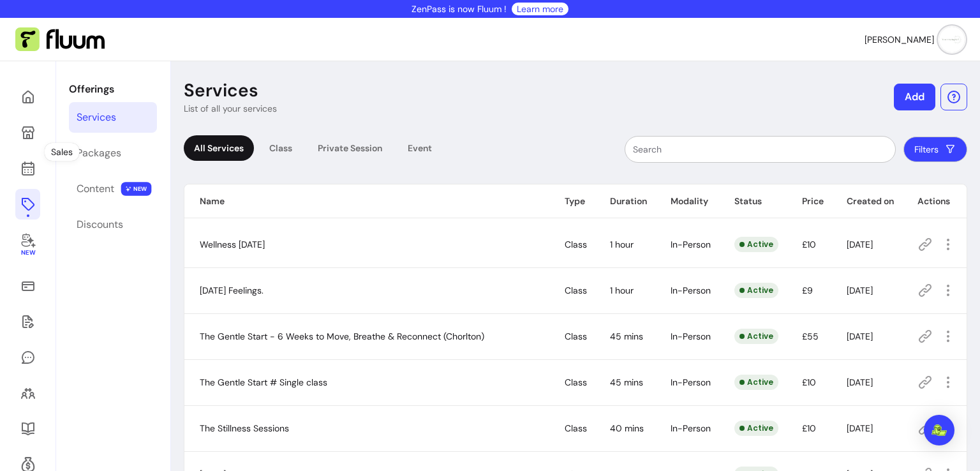 The image size is (980, 471). Describe the element at coordinates (811, 337) in the screenshot. I see `span: £55` at that location.